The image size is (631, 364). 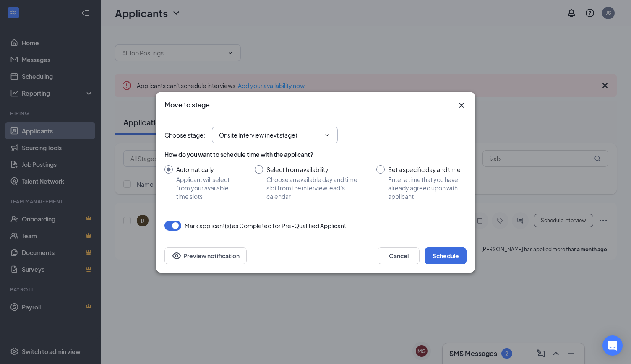 What do you see at coordinates (462, 105) in the screenshot?
I see `button: Close` at bounding box center [462, 105].